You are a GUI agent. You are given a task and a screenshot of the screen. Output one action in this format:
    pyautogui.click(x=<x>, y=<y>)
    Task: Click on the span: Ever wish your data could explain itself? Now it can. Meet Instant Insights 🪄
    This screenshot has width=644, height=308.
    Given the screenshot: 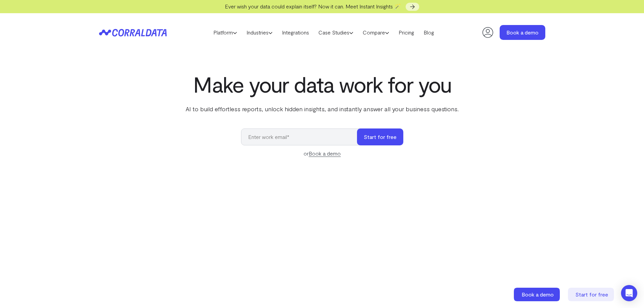 What is the action you would take?
    pyautogui.click(x=313, y=6)
    